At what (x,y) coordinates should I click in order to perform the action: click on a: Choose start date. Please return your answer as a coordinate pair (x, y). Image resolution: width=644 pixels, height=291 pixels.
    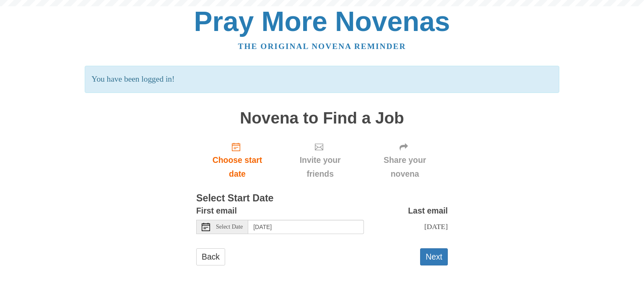
    Looking at the image, I should click on (238, 160).